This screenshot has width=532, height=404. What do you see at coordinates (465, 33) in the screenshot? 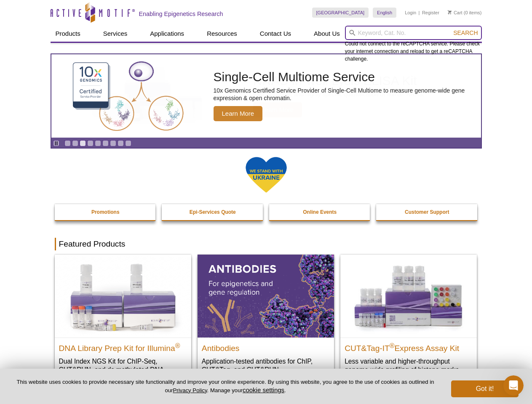
I see `span: Search` at bounding box center [465, 33].